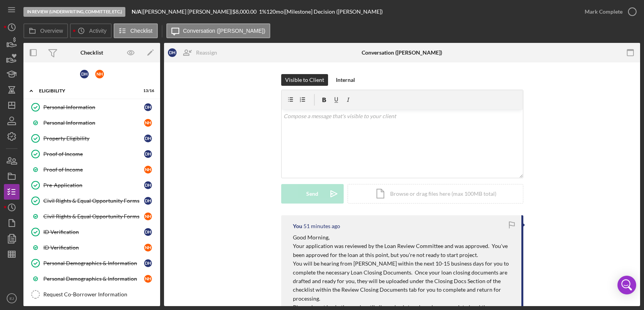 The width and height of the screenshot is (644, 310). What do you see at coordinates (91, 154) in the screenshot?
I see `a: Proof of IncomeDH` at bounding box center [91, 154].